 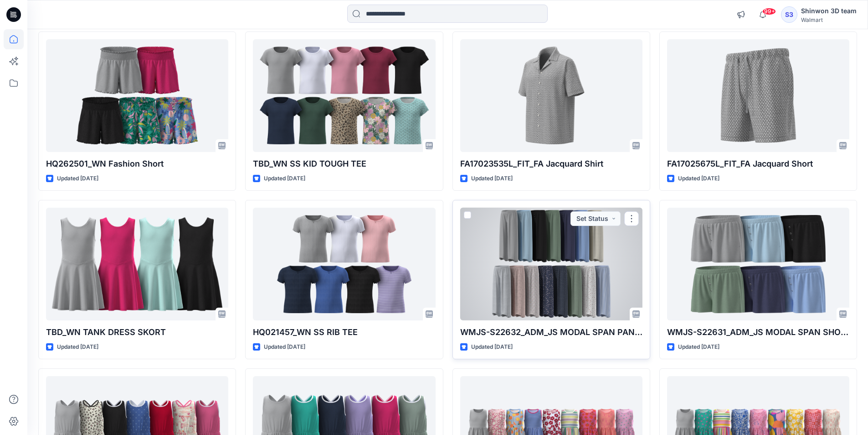 What do you see at coordinates (759, 164) in the screenshot?
I see `p: FA17025675L_FIT_FA Jacquard Short` at bounding box center [759, 164].